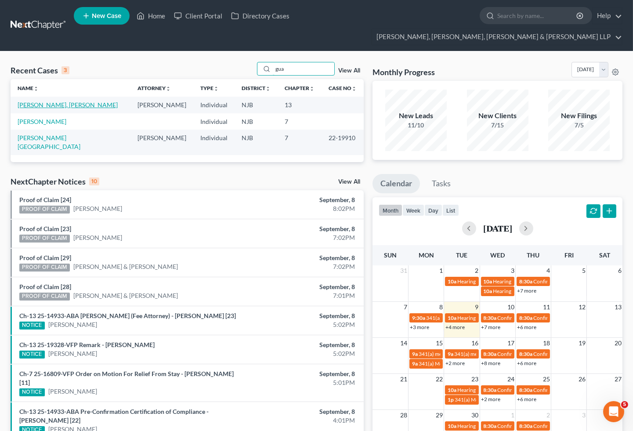 The width and height of the screenshot is (633, 431). What do you see at coordinates (533, 255) in the screenshot?
I see `span: Thu` at bounding box center [533, 255].